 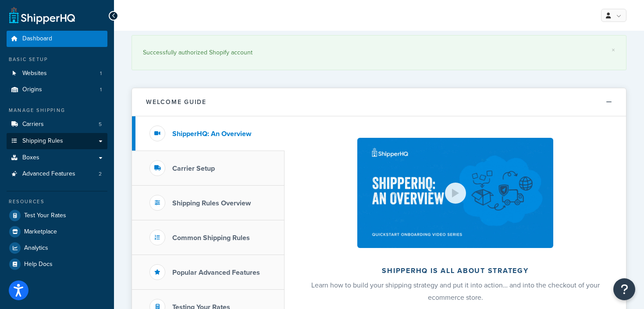 I want to click on li: Boxes, so click(x=57, y=158).